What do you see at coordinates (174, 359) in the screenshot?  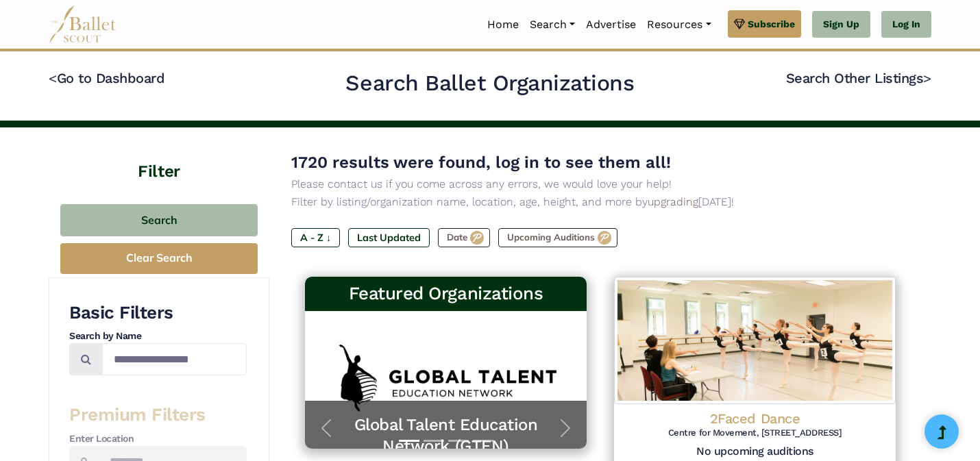 I see `input: Search by names...` at bounding box center [174, 359].